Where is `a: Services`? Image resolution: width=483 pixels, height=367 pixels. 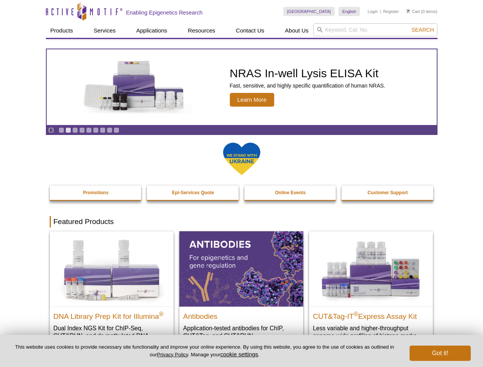
a: Services is located at coordinates (105, 31).